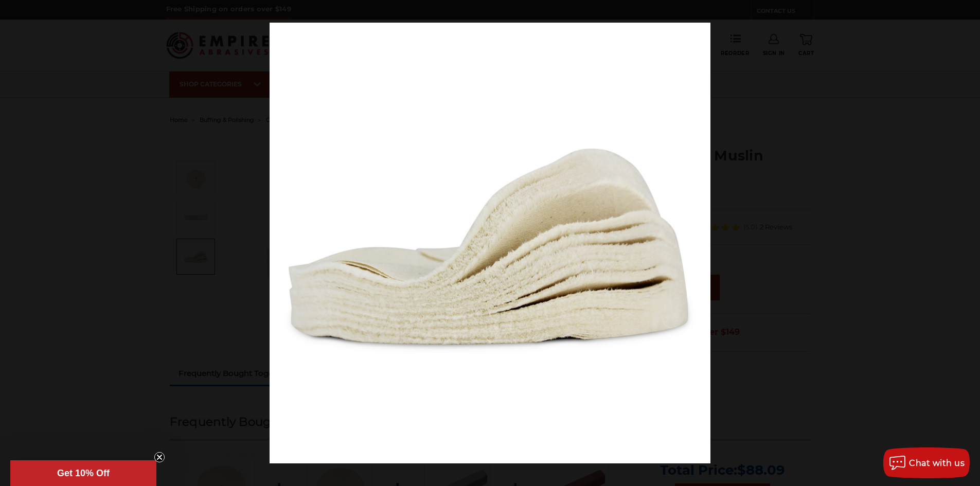  Describe the element at coordinates (927, 463) in the screenshot. I see `button: Chat with us` at that location.